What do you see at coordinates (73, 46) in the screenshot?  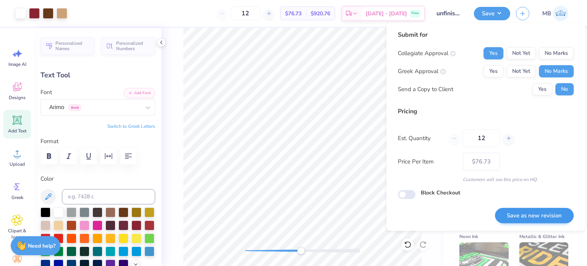 I see `span: Personalized Names` at bounding box center [73, 46].